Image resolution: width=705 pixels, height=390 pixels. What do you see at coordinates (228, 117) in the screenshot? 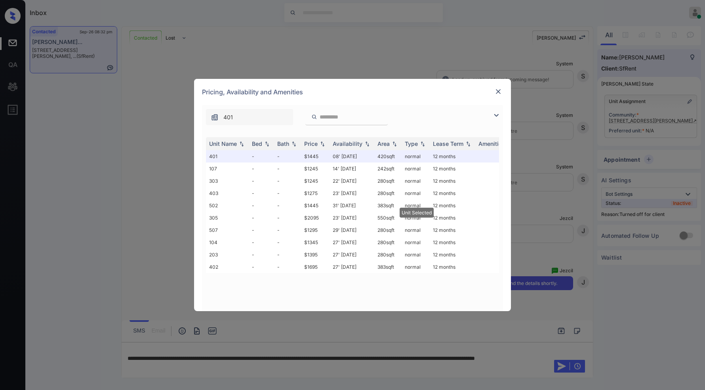
I see `span: 401` at bounding box center [228, 117].